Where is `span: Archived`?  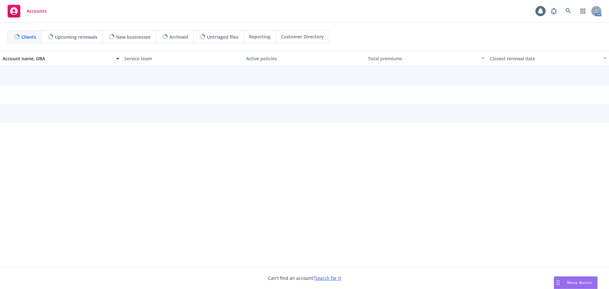
span: Archived is located at coordinates (179, 37).